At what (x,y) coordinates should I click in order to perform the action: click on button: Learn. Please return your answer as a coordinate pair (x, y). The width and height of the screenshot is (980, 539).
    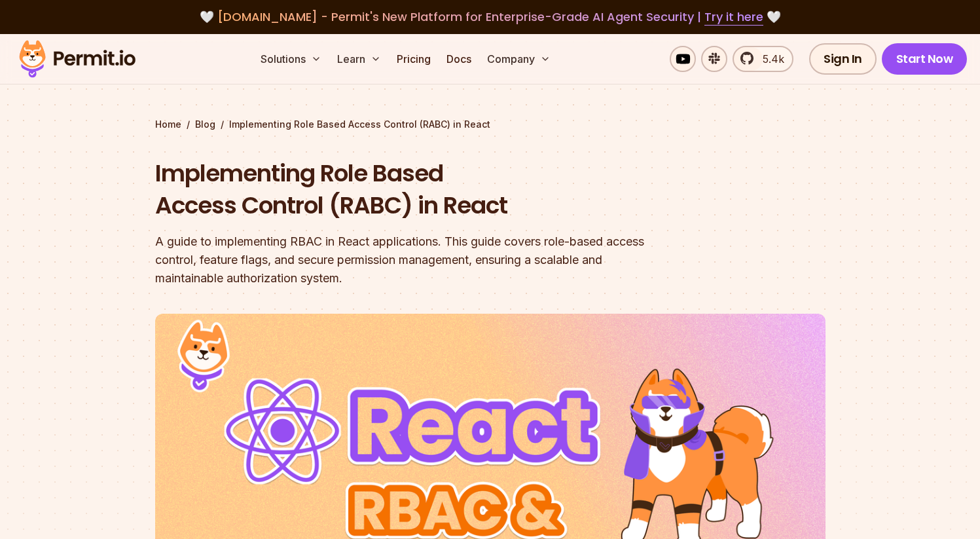
    Looking at the image, I should click on (359, 59).